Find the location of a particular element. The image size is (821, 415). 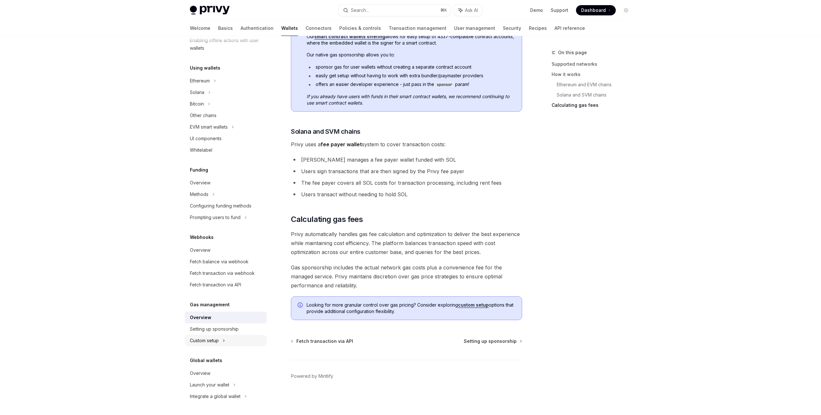

li: offers an easier developer experience - just pass in the param! is located at coordinates (411, 84).